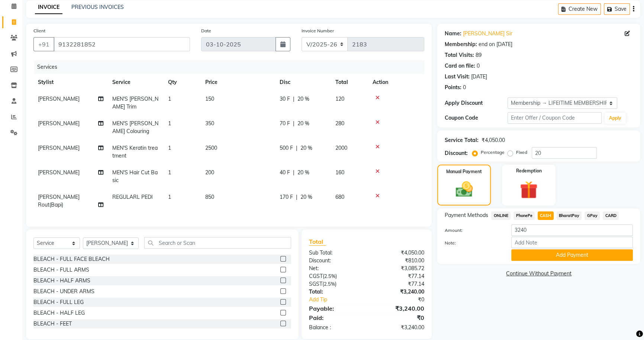 The height and width of the screenshot is (340, 644). Describe the element at coordinates (545, 216) in the screenshot. I see `span: CASH` at that location.